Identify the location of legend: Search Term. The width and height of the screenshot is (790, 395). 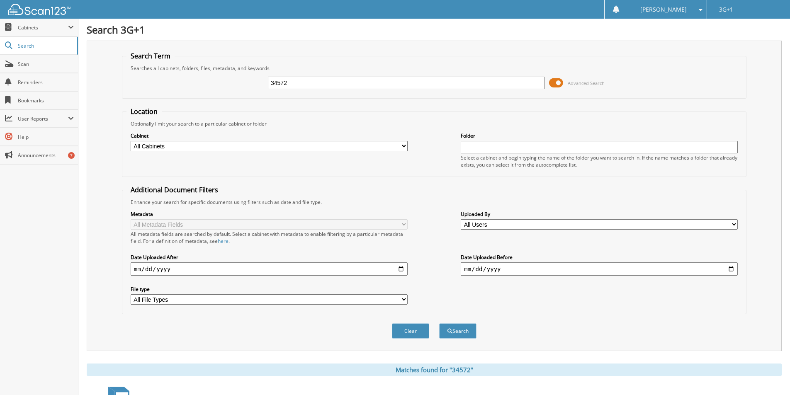
(151, 56).